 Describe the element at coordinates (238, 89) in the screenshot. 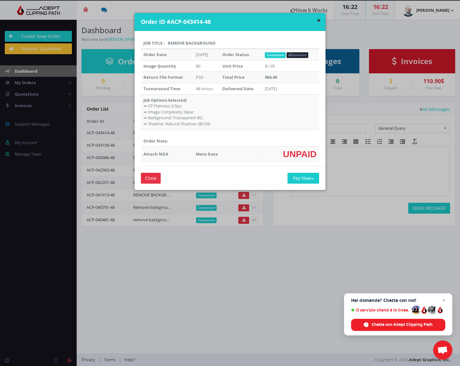

I see `strong: Delivered Date` at that location.